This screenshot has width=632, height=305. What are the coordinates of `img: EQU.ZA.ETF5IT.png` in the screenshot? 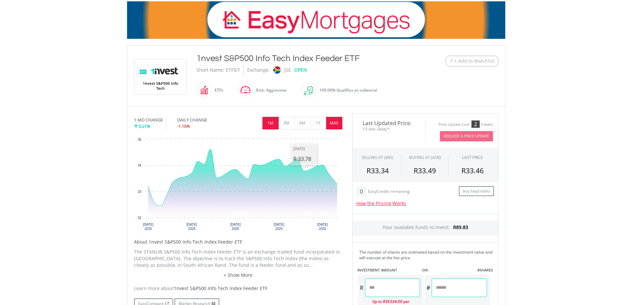 It's located at (160, 77).